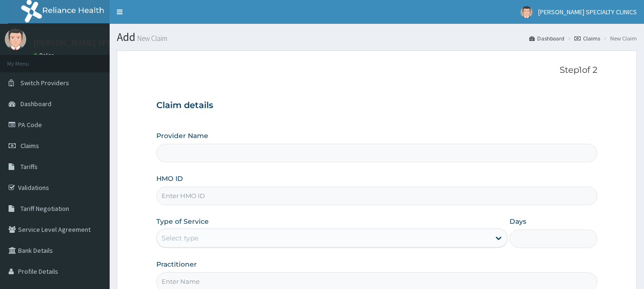 This screenshot has width=644, height=289. What do you see at coordinates (182, 136) in the screenshot?
I see `label: Provider Name` at bounding box center [182, 136].